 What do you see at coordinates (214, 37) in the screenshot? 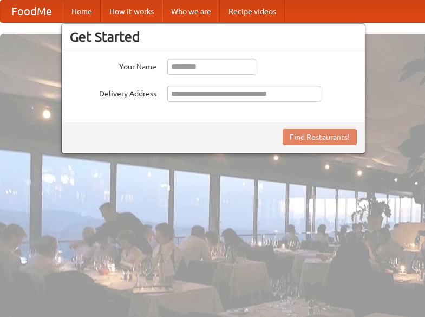
I see `h3: Get Started` at bounding box center [214, 37].